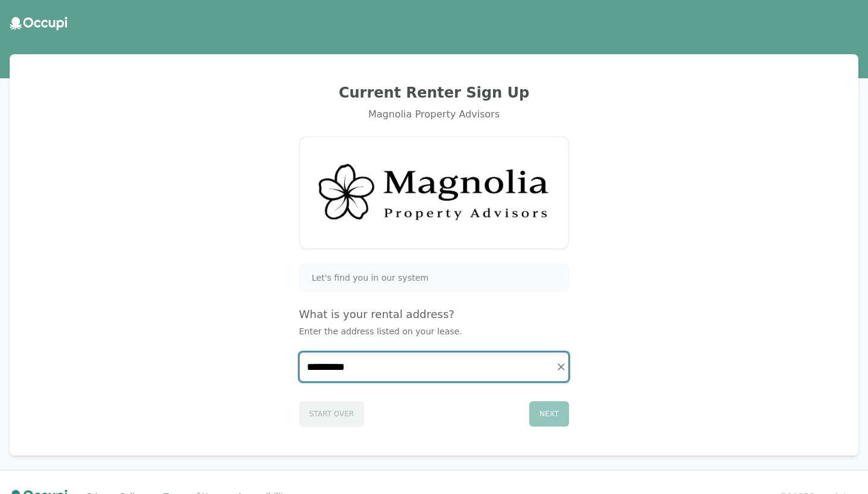 The image size is (868, 494). I want to click on img: Magnolia Property Advisors, so click(434, 192).